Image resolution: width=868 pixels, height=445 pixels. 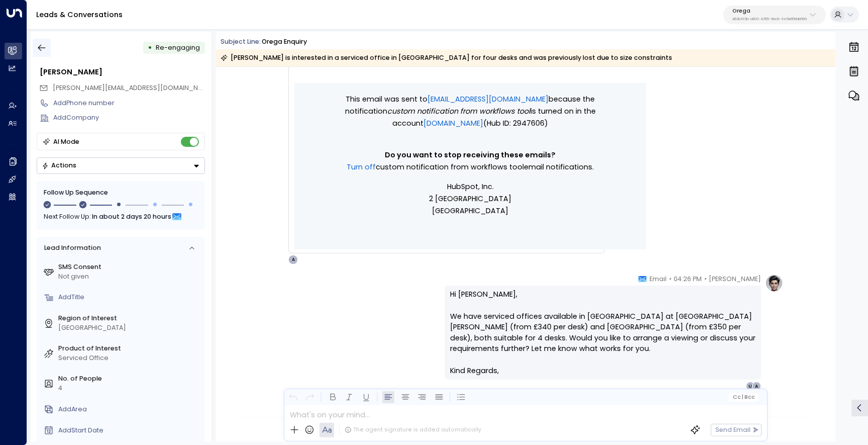 I want to click on span: Cc Bcc, so click(x=743, y=397).